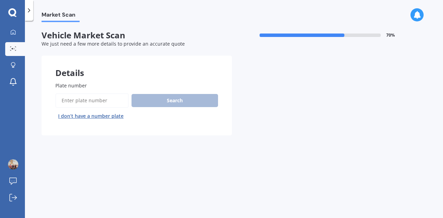 This screenshot has width=443, height=218. What do you see at coordinates (137, 66) in the screenshot?
I see `div: Details` at bounding box center [137, 66].